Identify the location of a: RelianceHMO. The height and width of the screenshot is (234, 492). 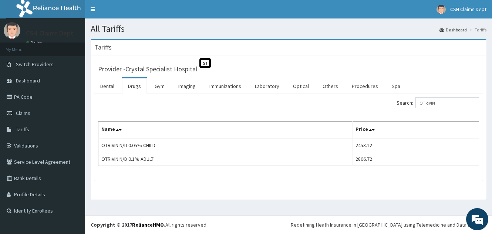
(148, 225).